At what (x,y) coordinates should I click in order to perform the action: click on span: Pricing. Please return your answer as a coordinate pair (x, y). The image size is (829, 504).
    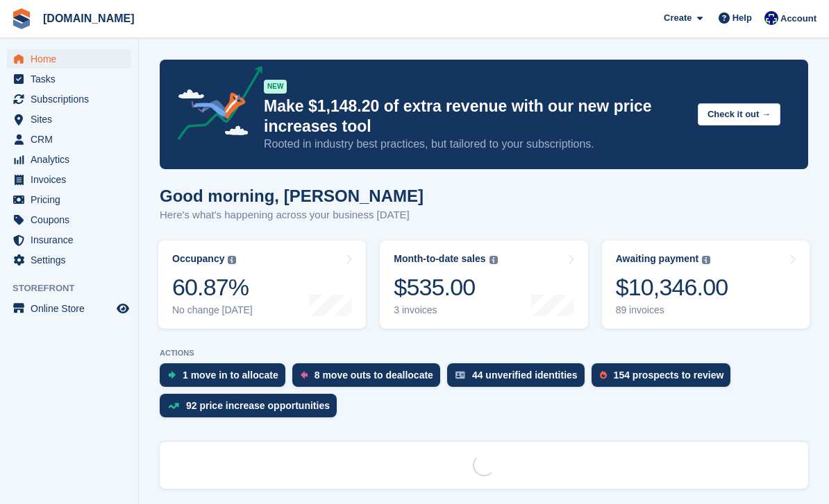
    Looking at the image, I should click on (72, 200).